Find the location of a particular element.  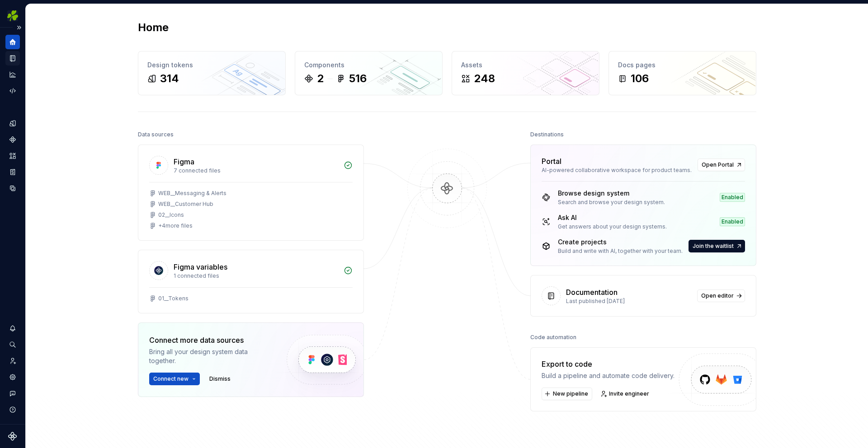

div: 7 connected files is located at coordinates (256, 171).